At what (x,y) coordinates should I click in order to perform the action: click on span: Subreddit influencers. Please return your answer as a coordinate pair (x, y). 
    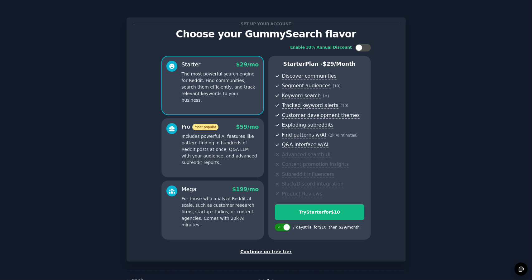
    Looking at the image, I should click on (308, 174).